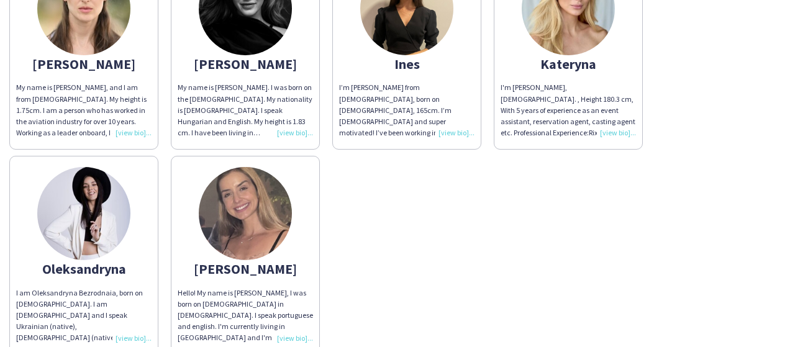 The height and width of the screenshot is (347, 795). Describe the element at coordinates (569, 64) in the screenshot. I see `div: Kateryna` at that location.